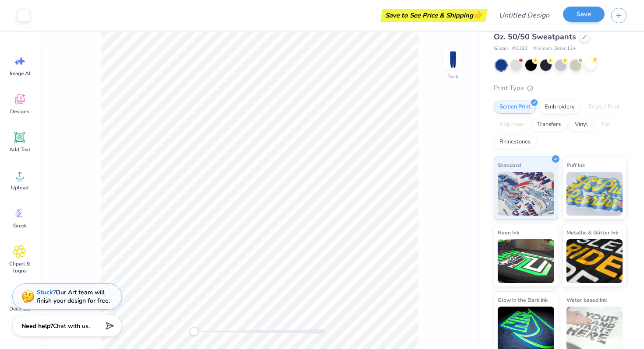  What do you see at coordinates (194, 332) in the screenshot?
I see `div: Accessibility label` at bounding box center [194, 332].